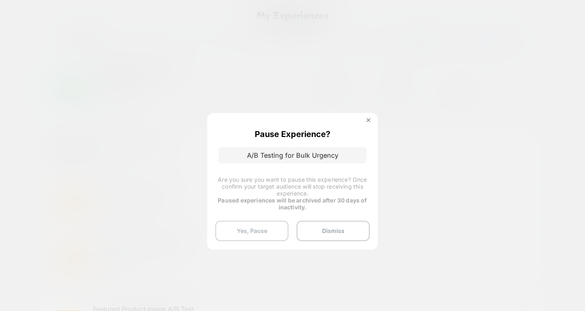 This screenshot has width=585, height=311. I want to click on strong: Paused experiences will be archived after 30 days of inactivity., so click(292, 204).